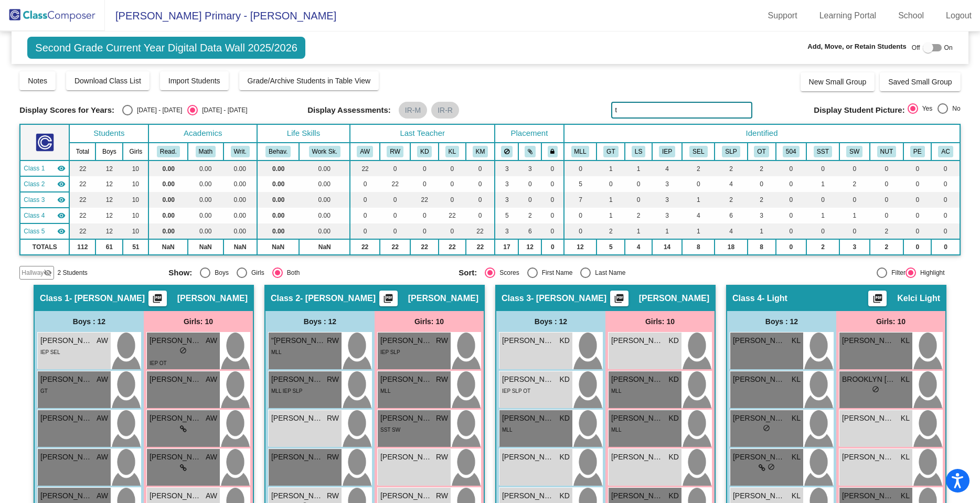 Image resolution: width=980 pixels, height=503 pixels. I want to click on th: Gifted and Talented (Reach), so click(610, 151).